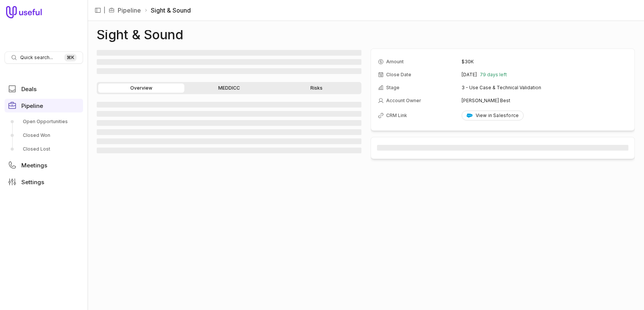 This screenshot has width=644, height=310. What do you see at coordinates (397, 116) in the screenshot?
I see `span: CRM Link` at bounding box center [397, 116].